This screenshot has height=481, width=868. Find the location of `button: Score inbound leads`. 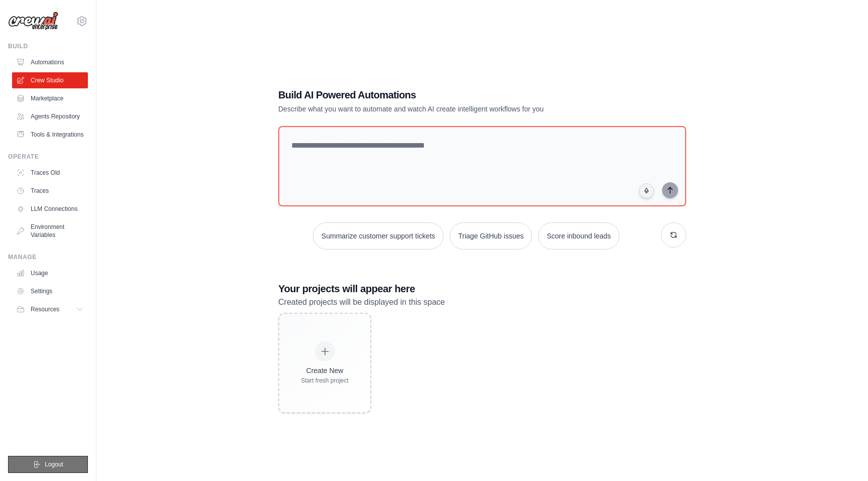

button: Score inbound leads is located at coordinates (578, 236).